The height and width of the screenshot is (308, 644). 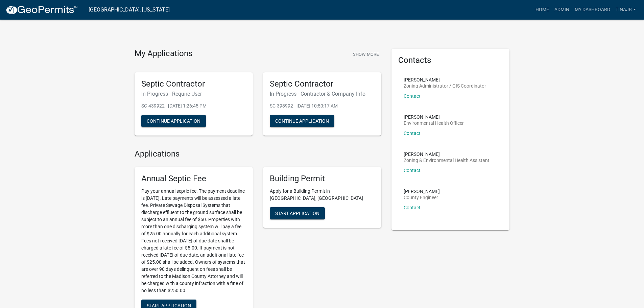 I want to click on a: Admin, so click(x=562, y=10).